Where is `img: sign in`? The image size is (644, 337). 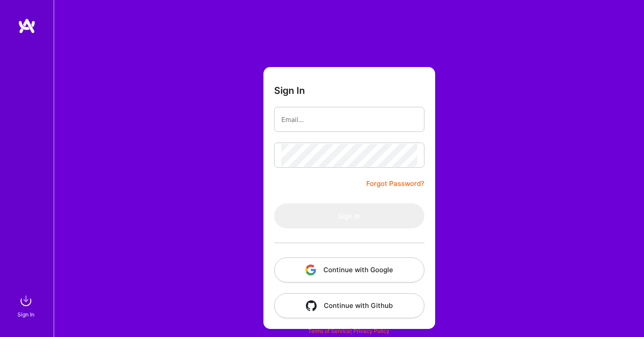 img: sign in is located at coordinates (26, 301).